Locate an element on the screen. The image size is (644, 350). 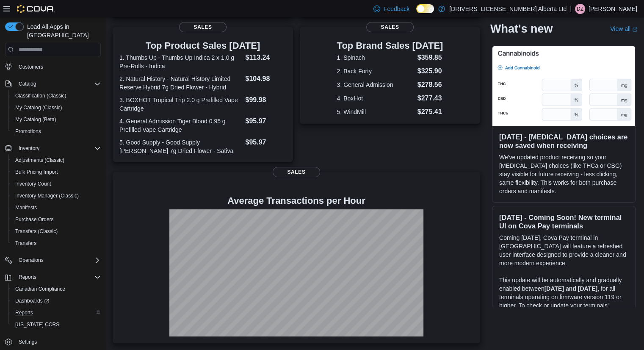
span: Transfers (Classic) is located at coordinates (57, 231).